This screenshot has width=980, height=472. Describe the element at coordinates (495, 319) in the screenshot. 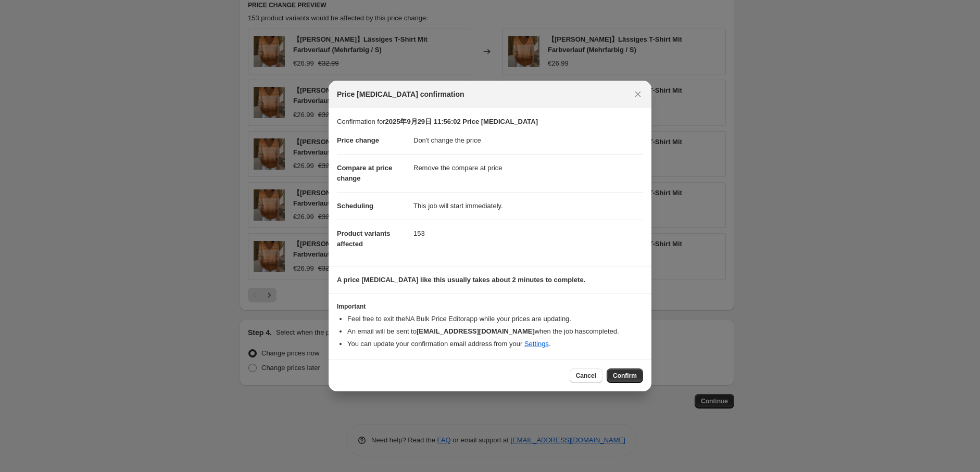

I see `li: Feel free to exit the NA Bulk Price Editor app while your prices are updating.` at that location.